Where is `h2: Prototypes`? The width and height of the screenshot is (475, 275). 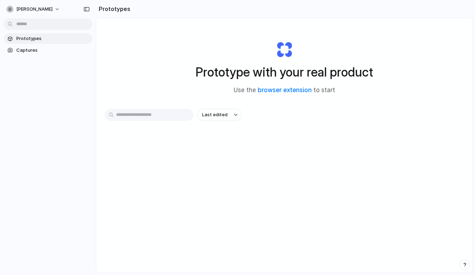
h2: Prototypes is located at coordinates (113, 9).